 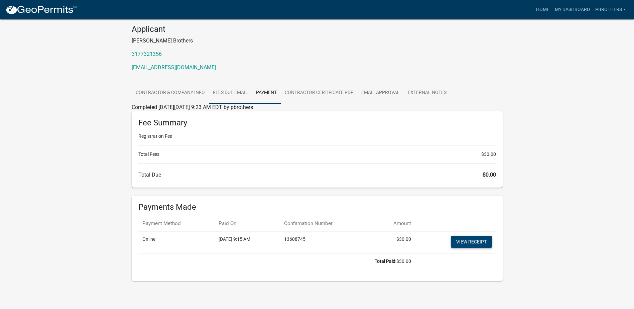 I want to click on th: Confirmation Number, so click(x=327, y=223).